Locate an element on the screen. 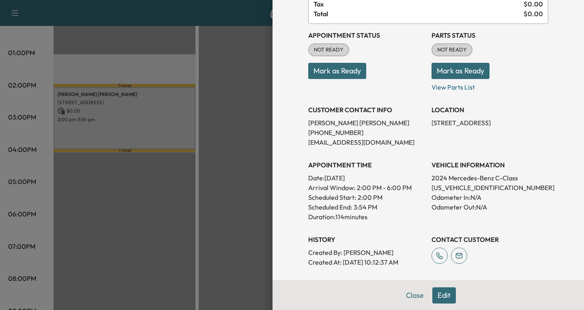 Image resolution: width=584 pixels, height=310 pixels. p: View Parts List is located at coordinates (490, 86).